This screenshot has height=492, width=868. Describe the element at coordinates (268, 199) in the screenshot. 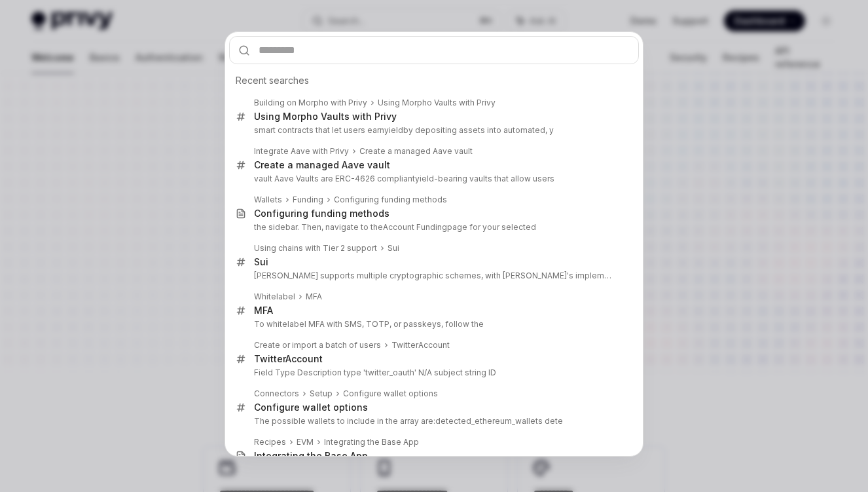

I see `div: Wallets` at that location.